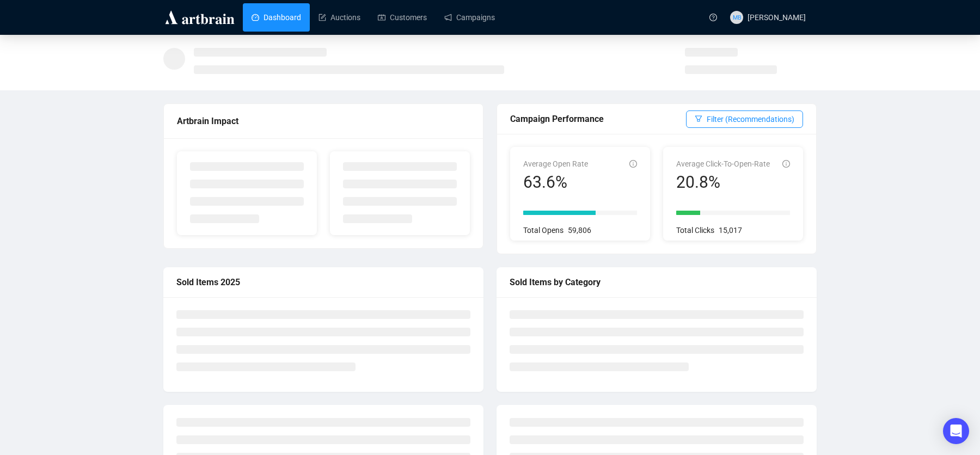 The height and width of the screenshot is (455, 980). I want to click on span: filter, so click(699, 119).